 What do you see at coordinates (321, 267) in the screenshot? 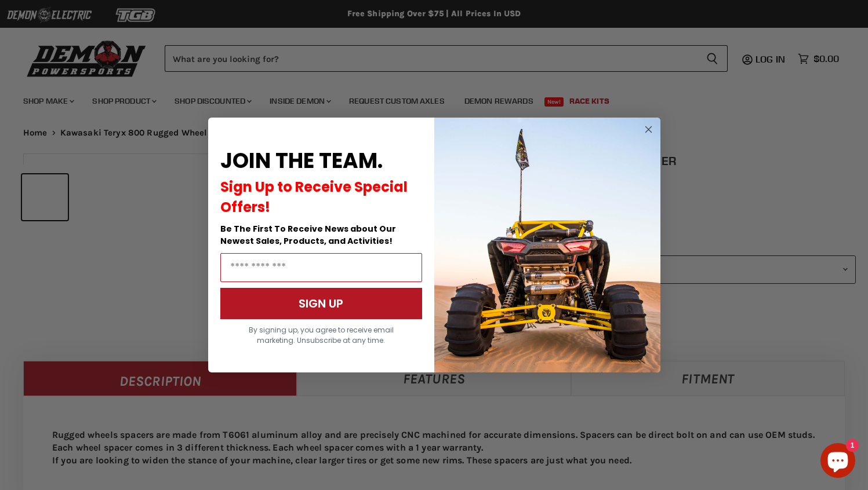
I see `input: Email Address` at bounding box center [321, 267].